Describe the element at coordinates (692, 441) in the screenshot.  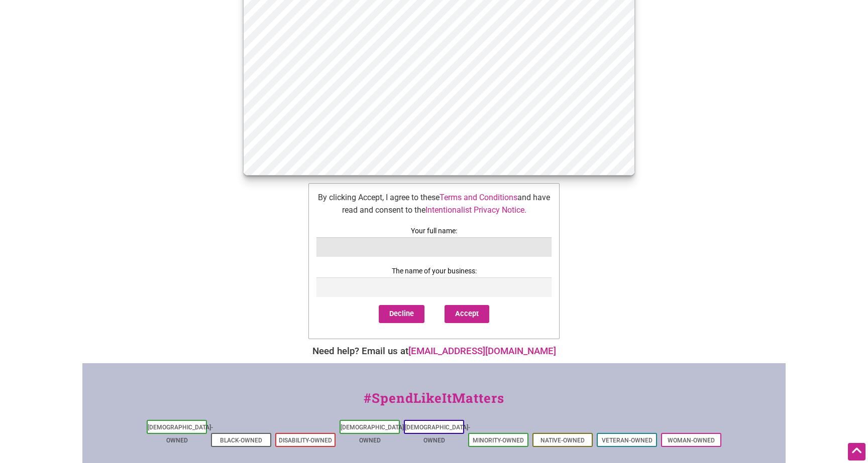
I see `a: Woman-Owned` at that location.